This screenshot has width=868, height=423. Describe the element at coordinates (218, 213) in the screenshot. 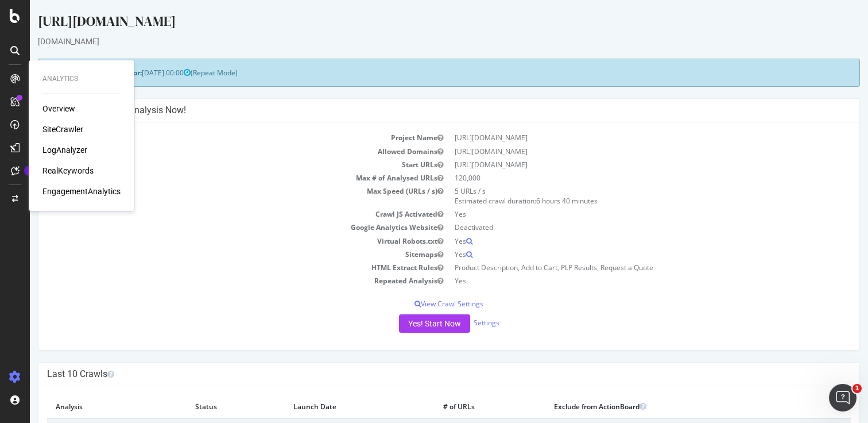

I see `td: Crawl JS Activated` at that location.